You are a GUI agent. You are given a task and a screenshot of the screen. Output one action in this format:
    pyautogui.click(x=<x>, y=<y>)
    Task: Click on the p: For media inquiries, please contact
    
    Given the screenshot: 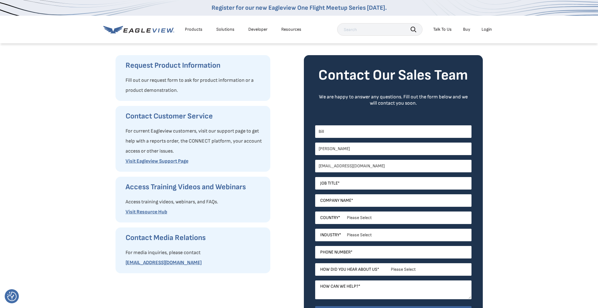 What is the action you would take?
    pyautogui.click(x=194, y=253)
    